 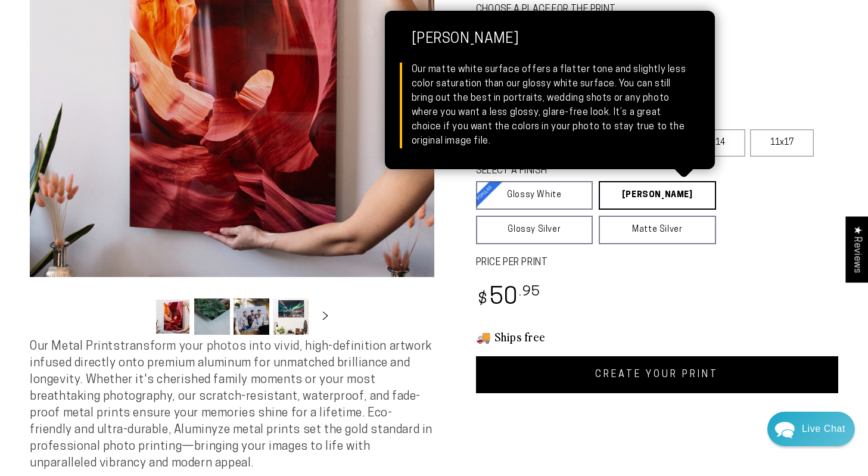 What do you see at coordinates (231, 405) in the screenshot?
I see `span: Our Metal Prints transform your photos into vivid, high-definition artwork infused directly onto ...` at bounding box center [231, 405].